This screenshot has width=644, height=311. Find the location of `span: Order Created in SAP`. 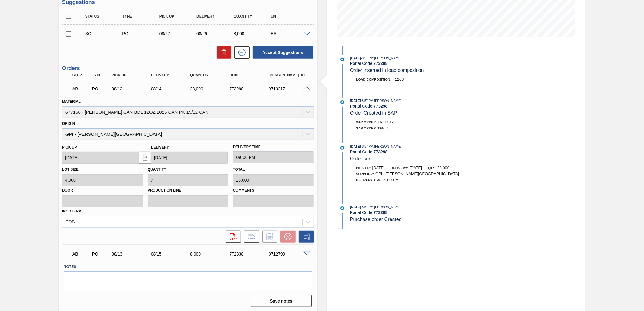

span: Order Created in SAP is located at coordinates (374, 113).